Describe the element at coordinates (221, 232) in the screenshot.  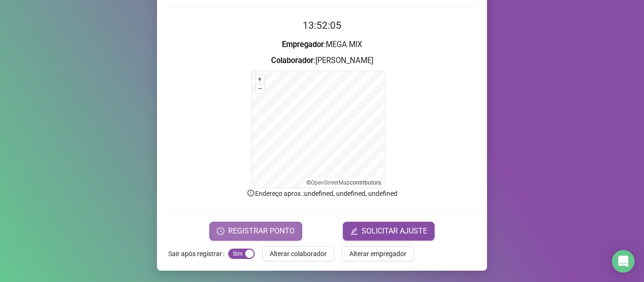
I see `span: clock-circle` at that location.